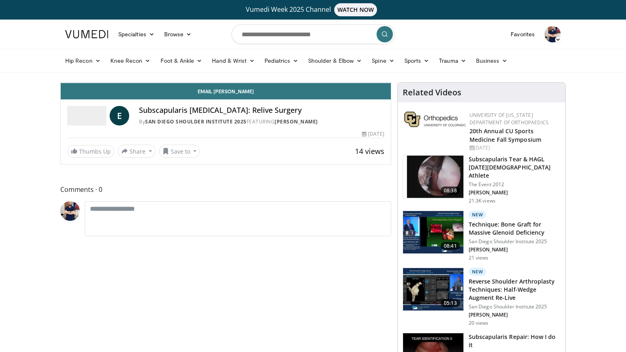 Image resolution: width=626 pixels, height=352 pixels. I want to click on input: Search topics, interventions, so click(313, 34).